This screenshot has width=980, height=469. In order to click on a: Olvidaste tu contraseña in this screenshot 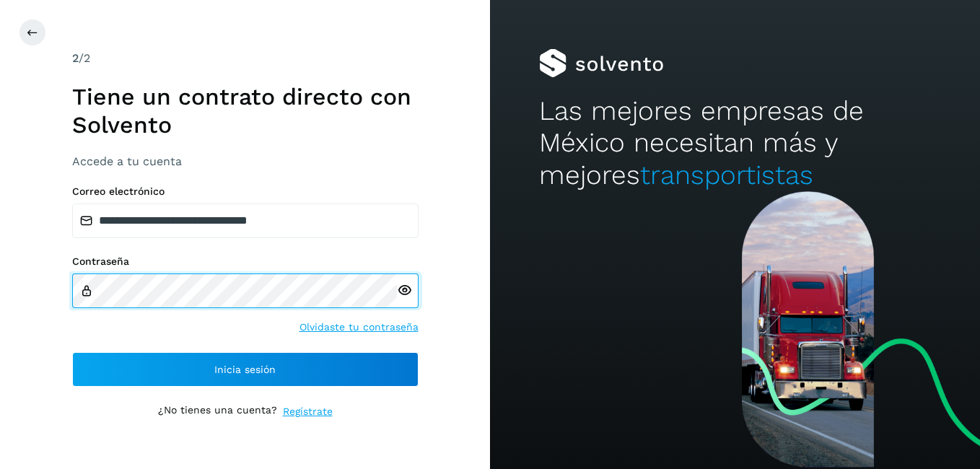, I will do `click(359, 327)`.